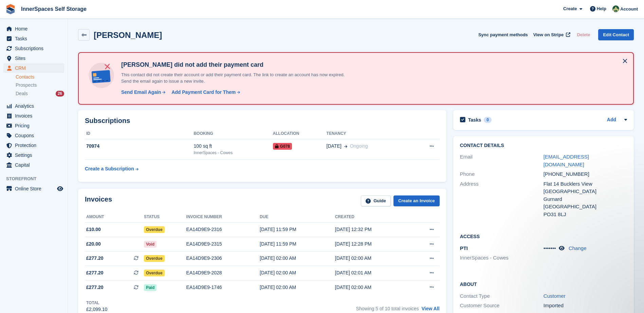 The width and height of the screenshot is (644, 313). What do you see at coordinates (40, 85) in the screenshot?
I see `a: Prospects` at bounding box center [40, 85].